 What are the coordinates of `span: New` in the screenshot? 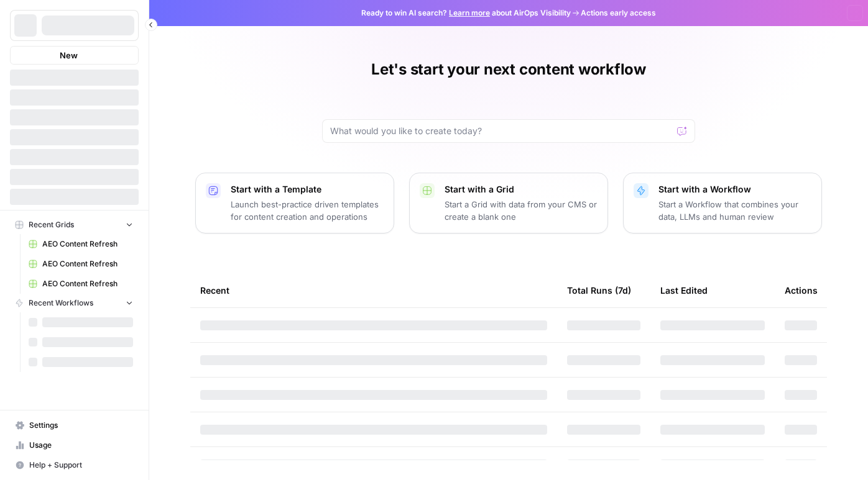 It's located at (69, 55).